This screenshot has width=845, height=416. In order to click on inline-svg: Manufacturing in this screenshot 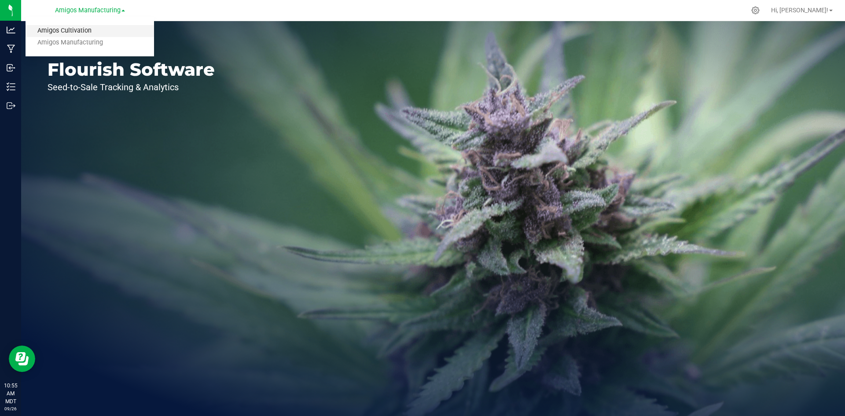, I will do `click(11, 49)`.